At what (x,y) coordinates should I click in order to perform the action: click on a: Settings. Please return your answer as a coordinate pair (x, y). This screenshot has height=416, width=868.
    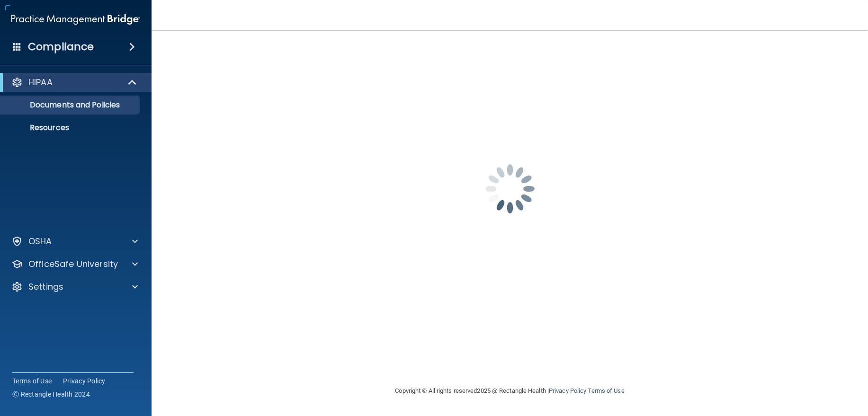
    Looking at the image, I should click on (75, 287).